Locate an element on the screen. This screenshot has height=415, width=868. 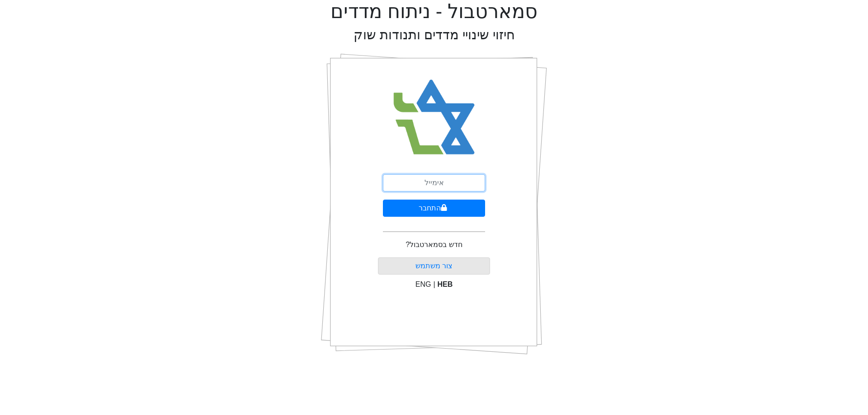
p: חדש בסמארטבול? is located at coordinates (434, 245).